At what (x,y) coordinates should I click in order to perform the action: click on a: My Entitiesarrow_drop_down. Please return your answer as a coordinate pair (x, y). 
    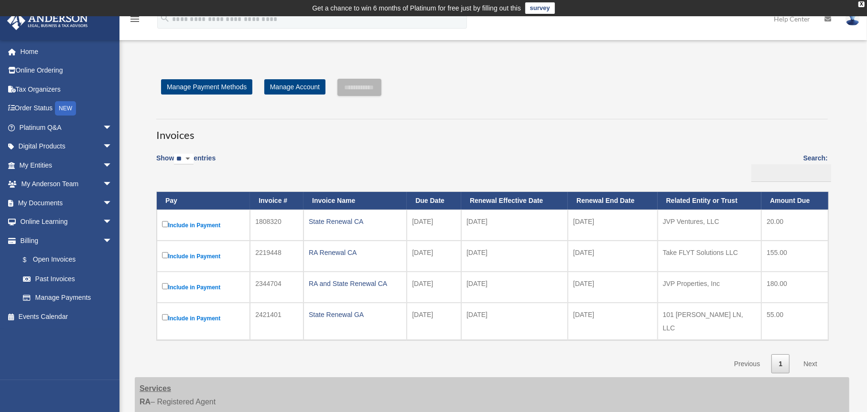
    Looking at the image, I should click on (66, 165).